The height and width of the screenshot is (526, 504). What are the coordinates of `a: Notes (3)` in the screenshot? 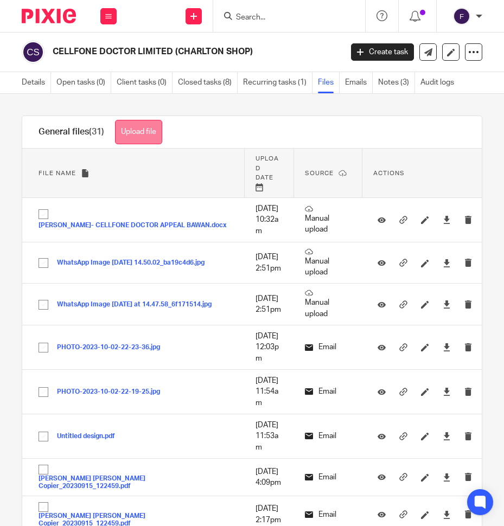 It's located at (397, 82).